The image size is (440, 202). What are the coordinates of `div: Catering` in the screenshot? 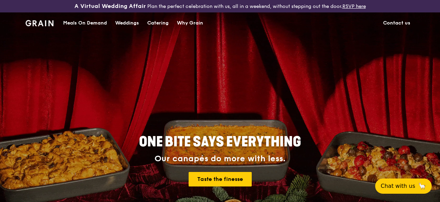 It's located at (158, 23).